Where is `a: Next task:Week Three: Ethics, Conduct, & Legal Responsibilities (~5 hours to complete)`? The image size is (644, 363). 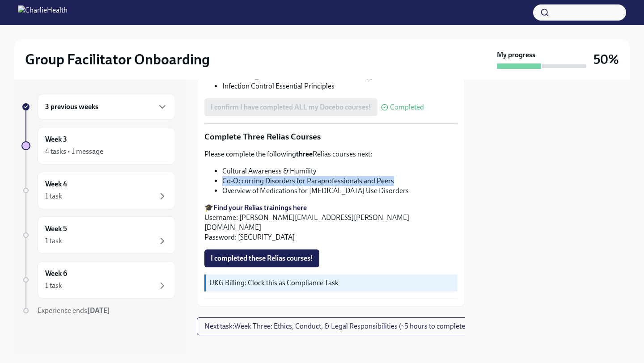 a: Next task:Week Three: Ethics, Conduct, & Legal Responsibilities (~5 hours to complete) is located at coordinates (336, 326).